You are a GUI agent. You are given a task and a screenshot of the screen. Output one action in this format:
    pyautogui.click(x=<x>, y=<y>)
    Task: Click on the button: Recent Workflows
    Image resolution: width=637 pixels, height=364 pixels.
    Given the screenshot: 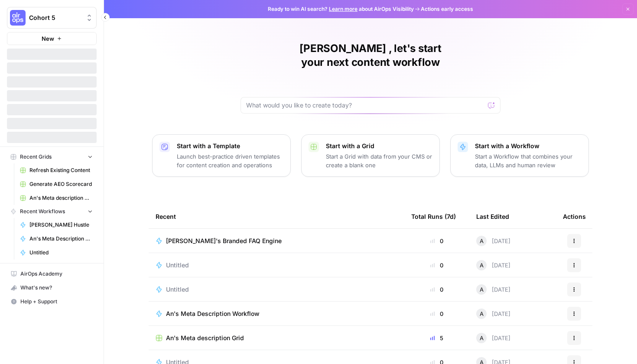 What is the action you would take?
    pyautogui.click(x=51, y=211)
    